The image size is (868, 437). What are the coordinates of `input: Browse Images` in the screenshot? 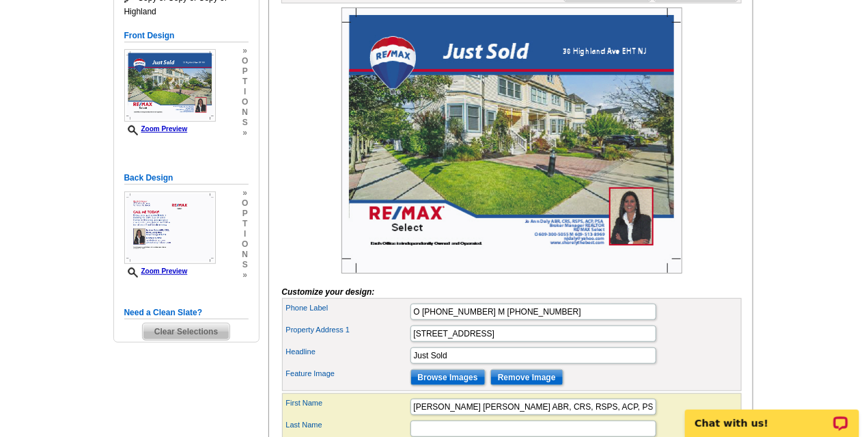 It's located at (447, 377).